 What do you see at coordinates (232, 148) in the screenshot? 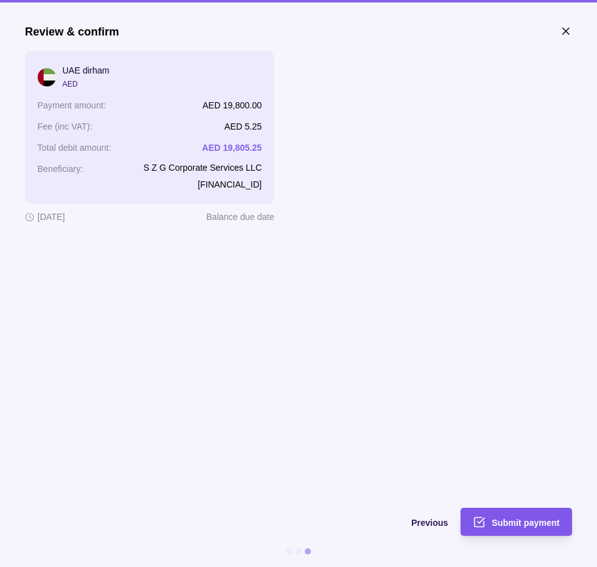
I see `p: AED 19,805.25` at bounding box center [232, 148].